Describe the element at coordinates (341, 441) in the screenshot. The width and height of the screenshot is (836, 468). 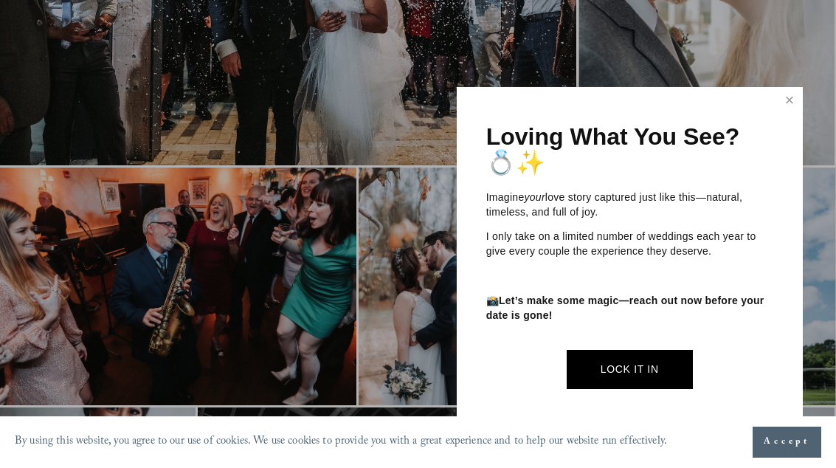
I see `p: By using this website, you agree to our use of cookies. We use cookies to provide you with a grea...` at that location.